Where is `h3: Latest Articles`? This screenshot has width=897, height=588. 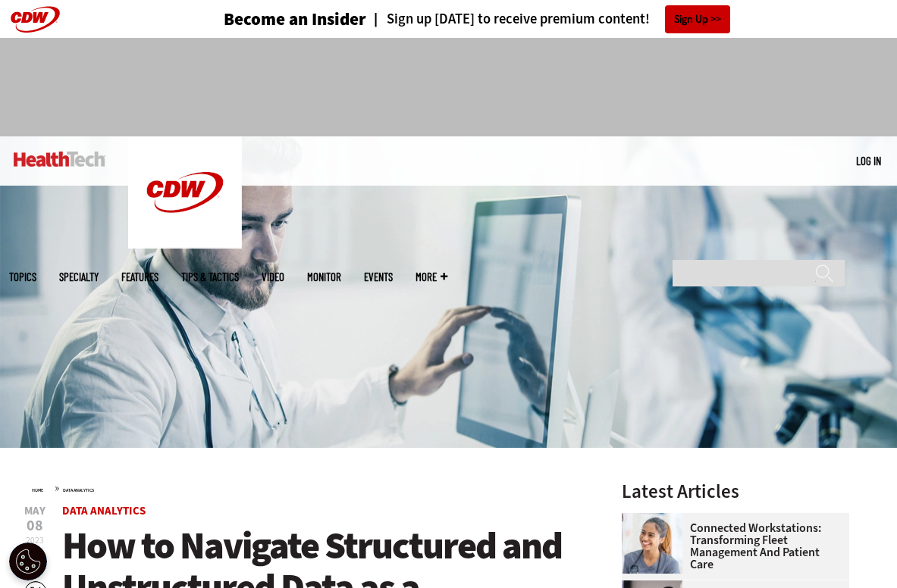 h3: Latest Articles is located at coordinates (736, 491).